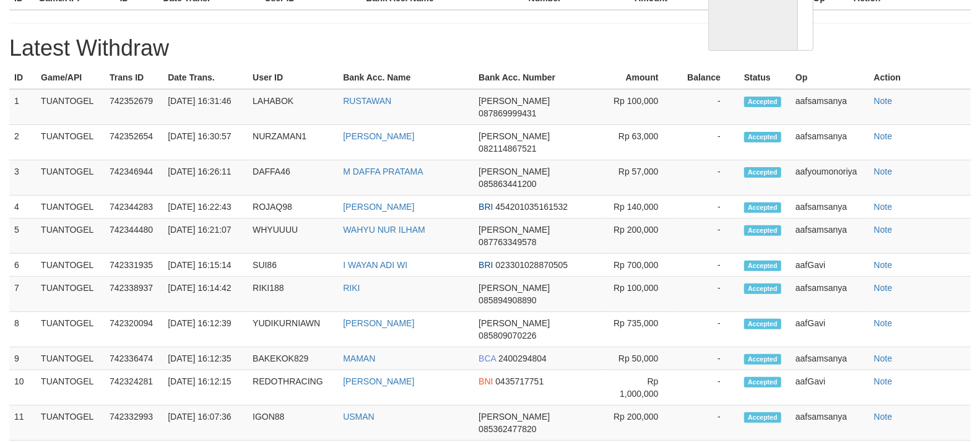 Image resolution: width=980 pixels, height=442 pixels. What do you see at coordinates (134, 142) in the screenshot?
I see `td: 742352654` at bounding box center [134, 142].